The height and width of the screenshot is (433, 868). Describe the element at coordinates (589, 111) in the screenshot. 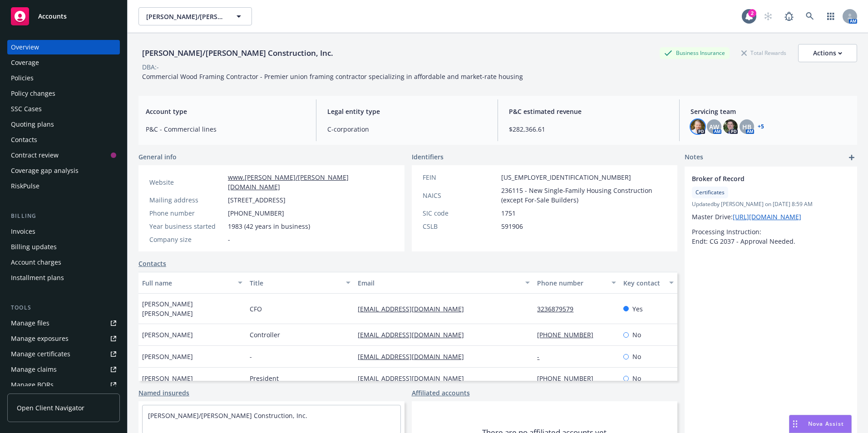

I see `span: P&C estimated revenue` at that location.